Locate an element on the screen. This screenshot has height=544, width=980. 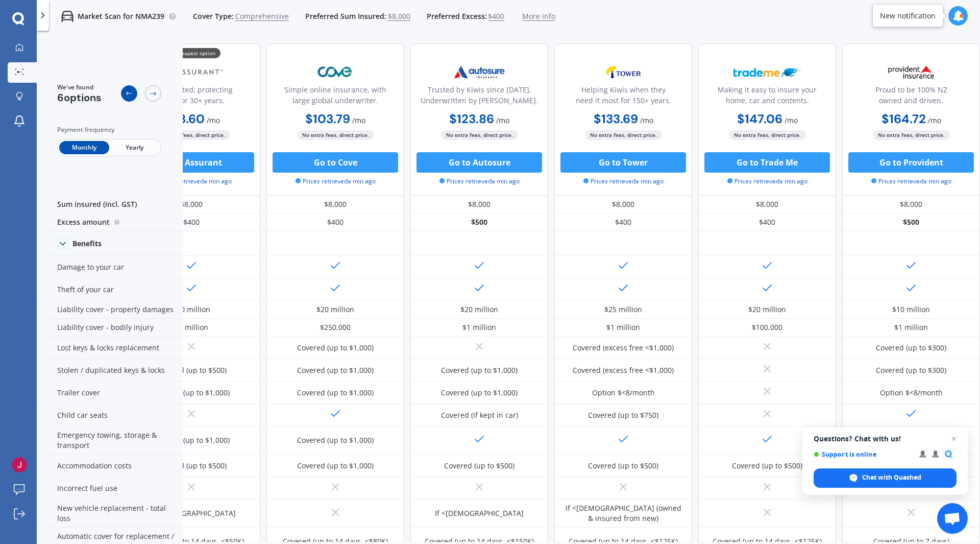
div: $25 million is located at coordinates (623, 310).